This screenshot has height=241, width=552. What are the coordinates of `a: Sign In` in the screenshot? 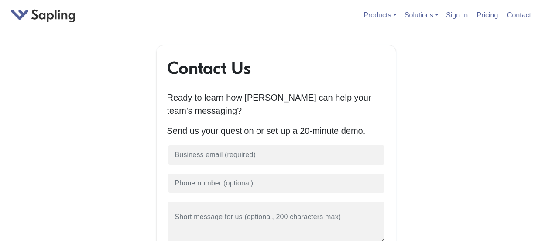 It's located at (457, 15).